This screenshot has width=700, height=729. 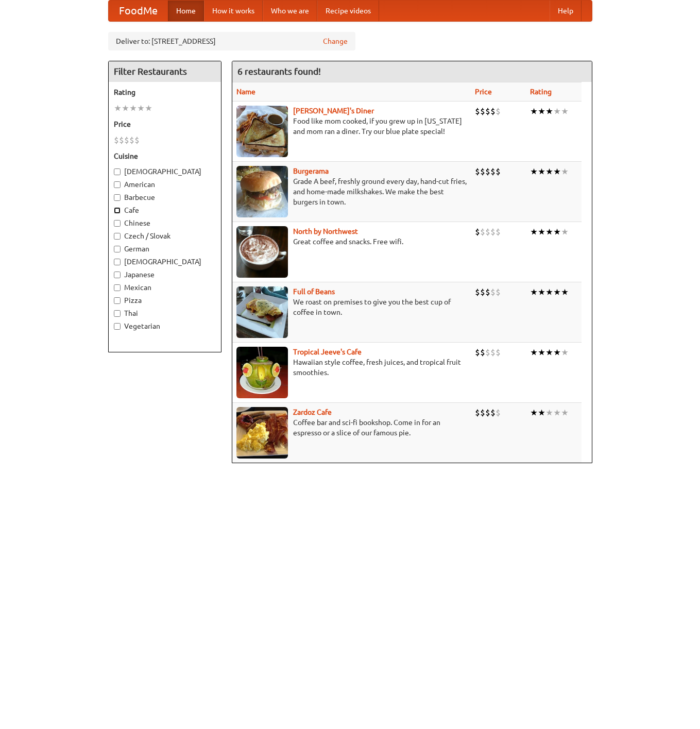 What do you see at coordinates (234, 11) in the screenshot?
I see `a: How it works` at bounding box center [234, 11].